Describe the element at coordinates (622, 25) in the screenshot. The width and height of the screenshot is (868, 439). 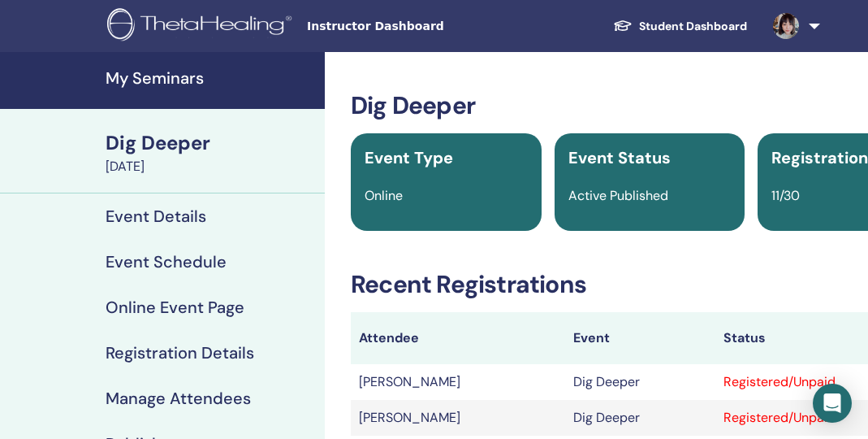
I see `img: graduation-cap-white.svg` at that location.